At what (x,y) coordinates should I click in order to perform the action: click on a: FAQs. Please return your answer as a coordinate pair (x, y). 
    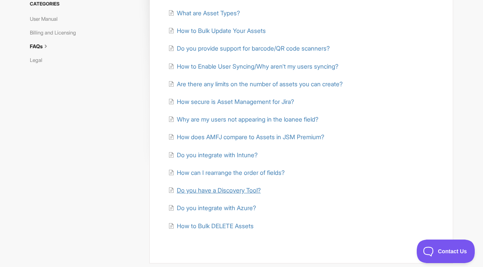
    Looking at the image, I should click on (43, 46).